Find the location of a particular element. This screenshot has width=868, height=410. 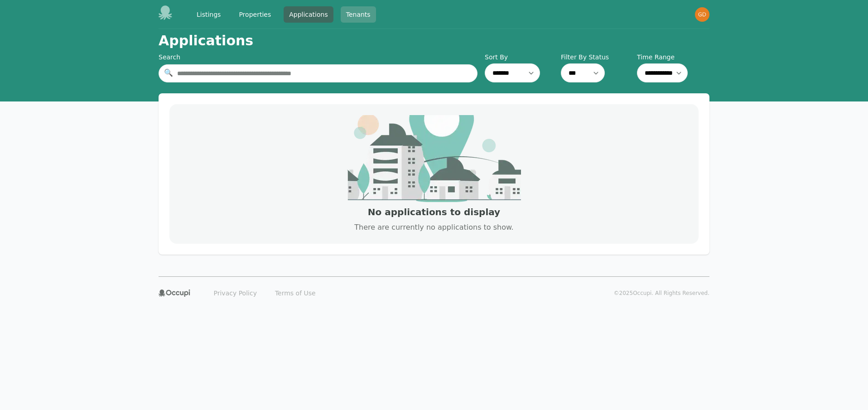

label: Filter By Status is located at coordinates (597, 57).